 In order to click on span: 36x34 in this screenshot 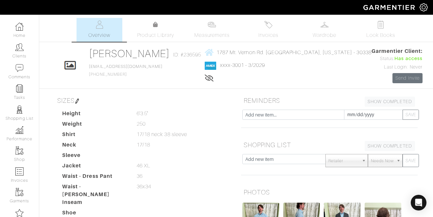, I will do `click(144, 187)`.